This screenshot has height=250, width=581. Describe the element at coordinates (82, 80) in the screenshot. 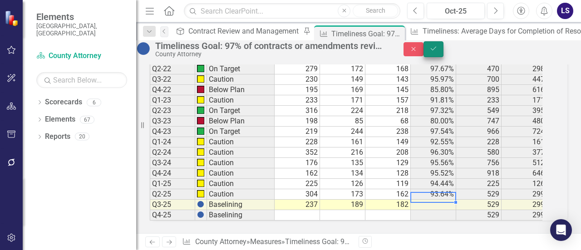

I see `input: Search Below...` at that location.